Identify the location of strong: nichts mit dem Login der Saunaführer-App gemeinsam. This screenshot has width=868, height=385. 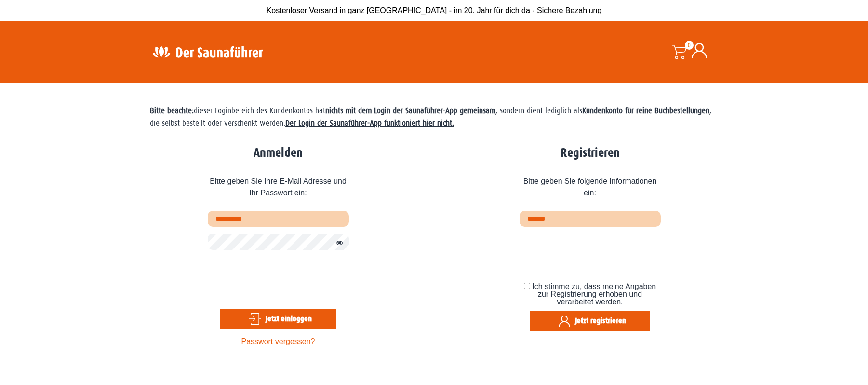
(410, 110).